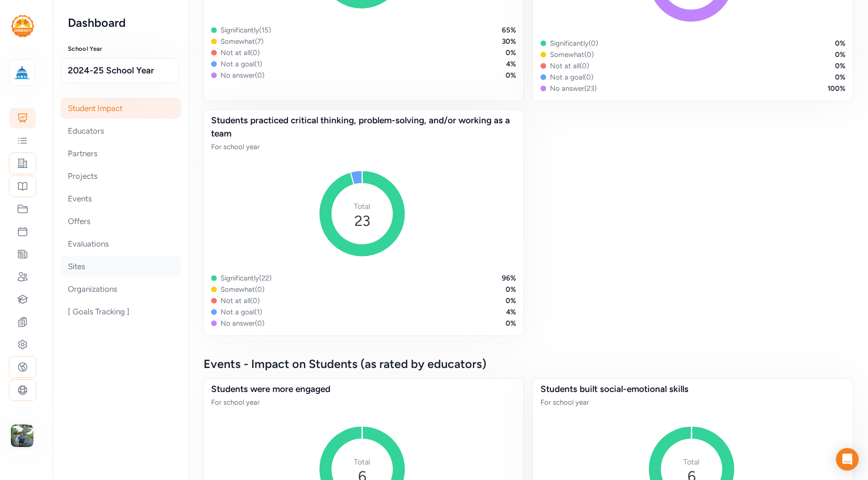  I want to click on div: 30 %, so click(509, 41).